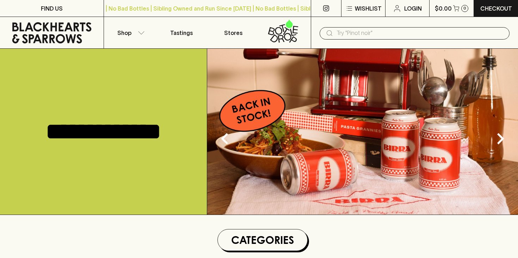  What do you see at coordinates (496, 8) in the screenshot?
I see `p: Checkout` at bounding box center [496, 8].